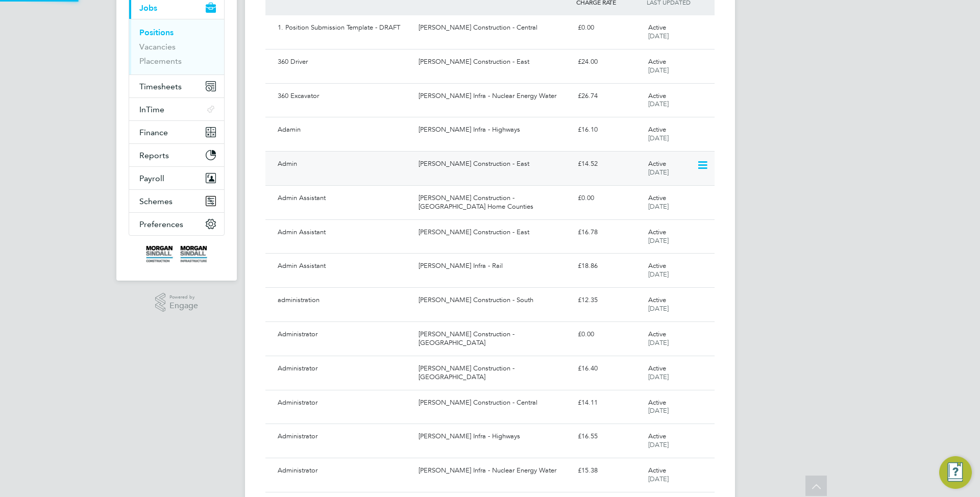  Describe the element at coordinates (956, 473) in the screenshot. I see `button: Engage Resource Center` at that location.